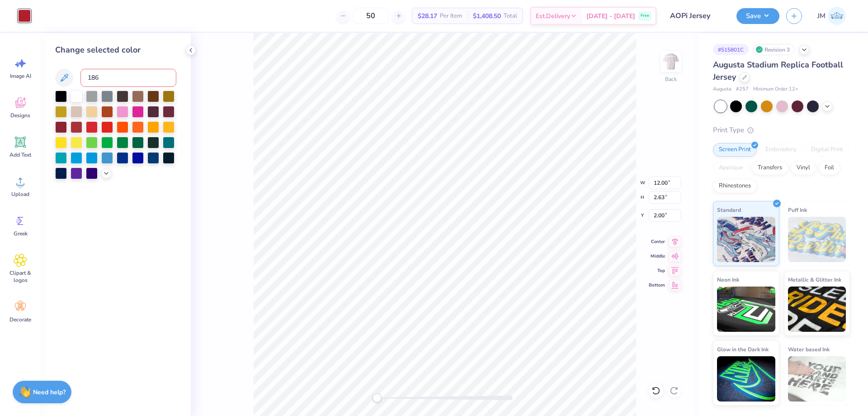 The image size is (868, 416). Describe the element at coordinates (671, 61) in the screenshot. I see `img: Back` at that location.